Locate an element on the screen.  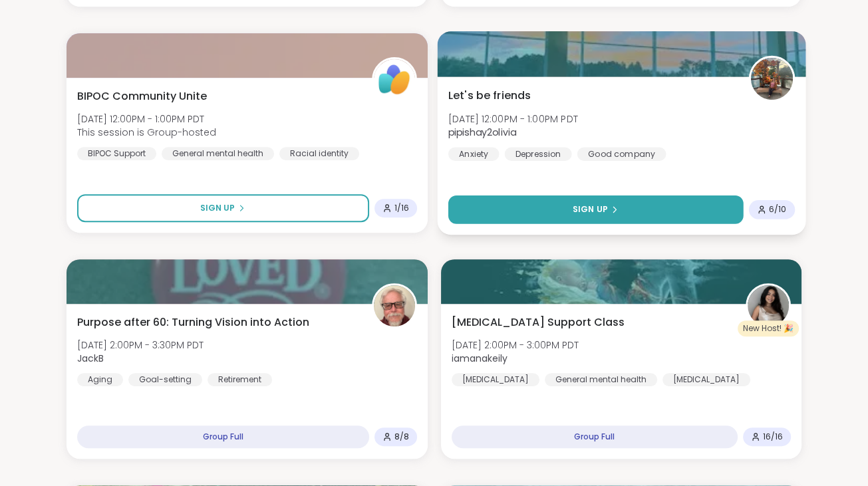
span: Purpose after 60: Turning Vision into Action is located at coordinates (193, 322).